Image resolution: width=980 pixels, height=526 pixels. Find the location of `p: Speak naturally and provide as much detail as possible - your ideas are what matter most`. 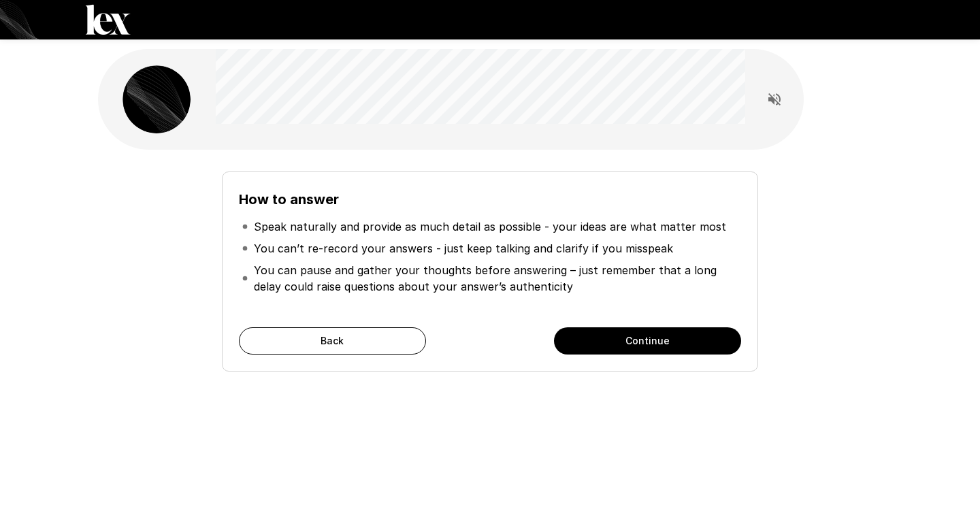

p: Speak naturally and provide as much detail as possible - your ideas are what matter most is located at coordinates (490, 227).